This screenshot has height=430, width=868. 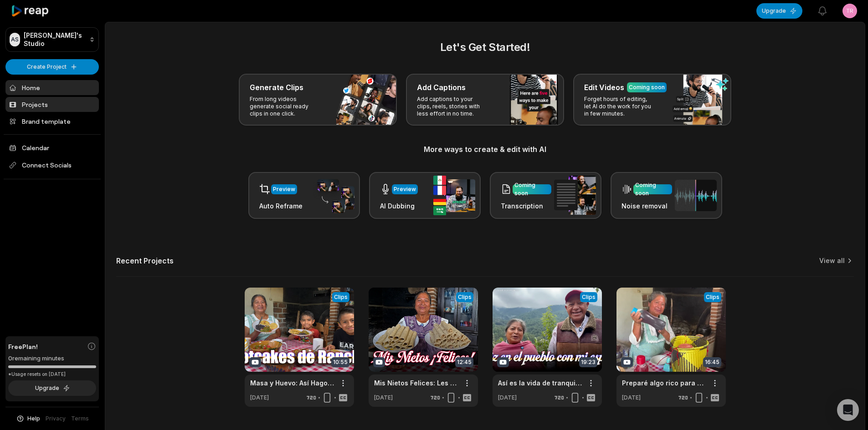 I want to click on a: Projects, so click(x=52, y=104).